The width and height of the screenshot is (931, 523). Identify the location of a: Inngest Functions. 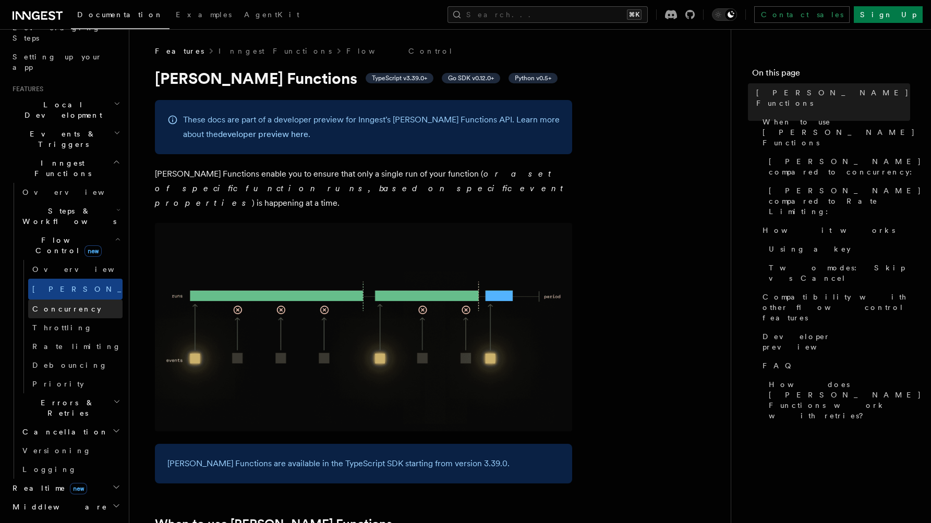
(275, 51).